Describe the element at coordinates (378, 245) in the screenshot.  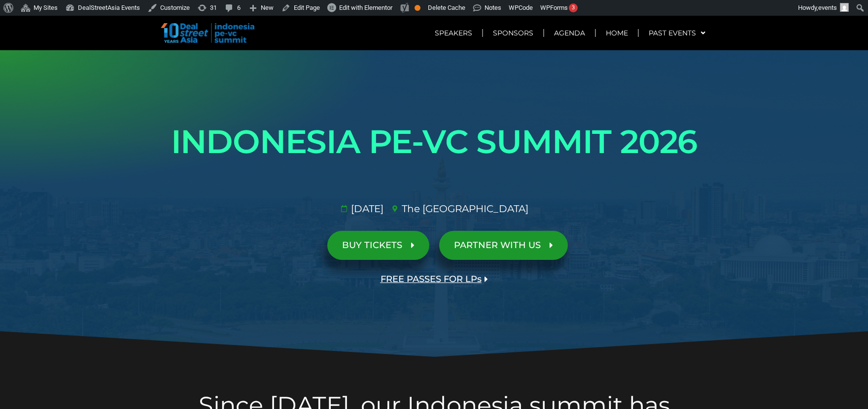
I see `a: BUY TICKETS` at that location.